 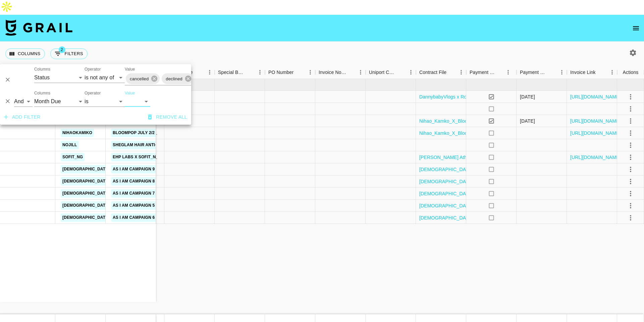 I want to click on a: DannybabyVlogs x Royalbaby bikes contract (1).pdf, so click(x=474, y=96).